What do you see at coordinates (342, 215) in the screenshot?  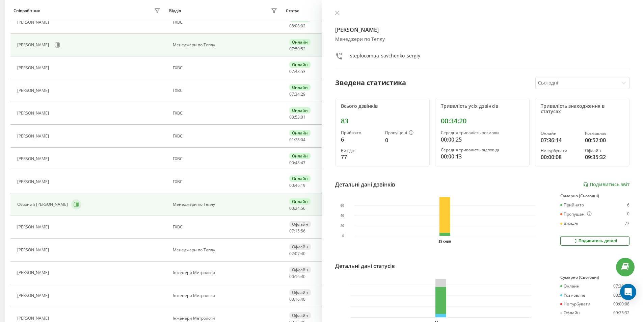 I see `text: 40` at bounding box center [342, 215].